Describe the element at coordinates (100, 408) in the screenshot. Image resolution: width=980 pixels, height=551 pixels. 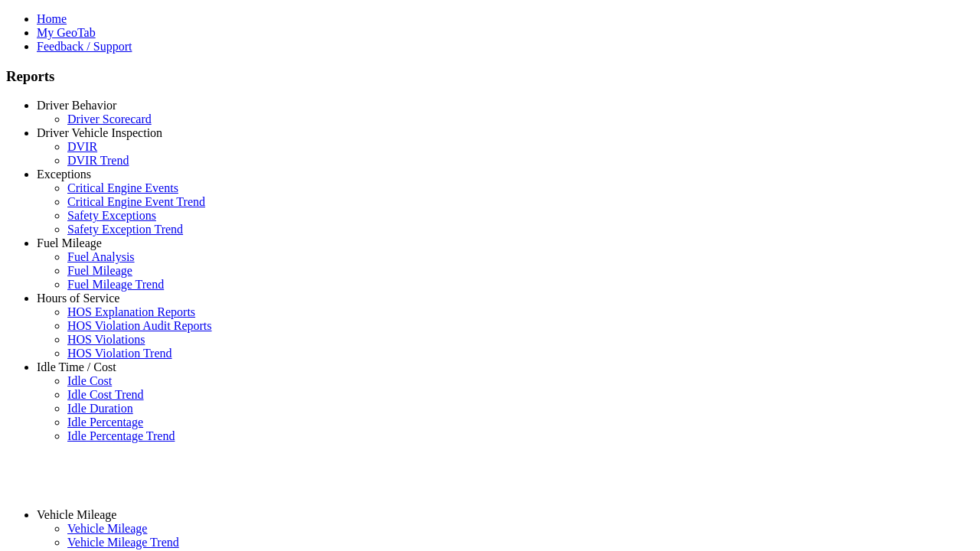
I see `a: Idle Duration` at that location.